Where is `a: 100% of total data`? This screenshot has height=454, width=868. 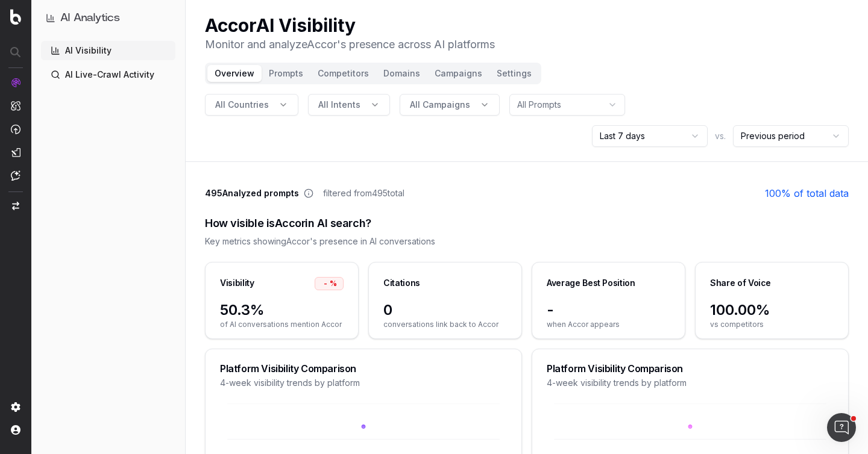
a: 100% of total data is located at coordinates (806, 193).